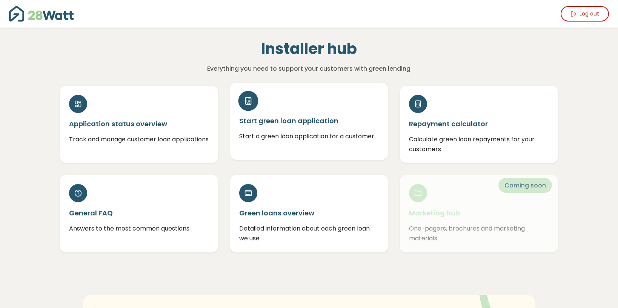 This screenshot has width=618, height=308. What do you see at coordinates (585, 14) in the screenshot?
I see `button: Log out` at bounding box center [585, 14].